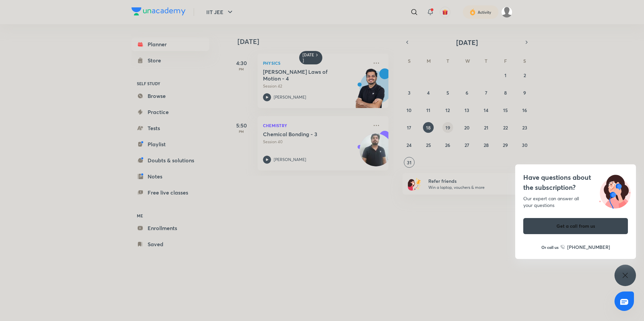 Image resolution: width=644 pixels, height=321 pixels. I want to click on abbr: August 6, 2025, so click(467, 93).